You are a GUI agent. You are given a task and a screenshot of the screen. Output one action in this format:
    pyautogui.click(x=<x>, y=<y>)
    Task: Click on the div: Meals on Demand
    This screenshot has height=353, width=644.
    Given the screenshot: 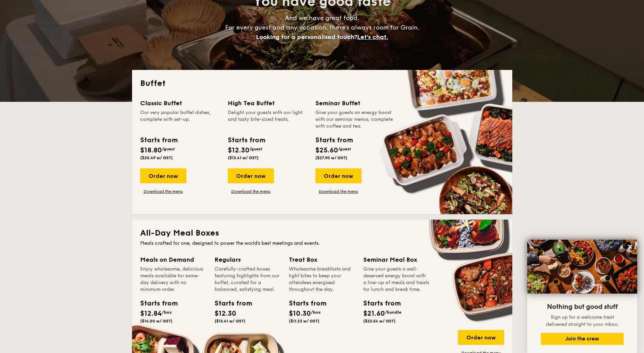 What is the action you would take?
    pyautogui.click(x=173, y=260)
    